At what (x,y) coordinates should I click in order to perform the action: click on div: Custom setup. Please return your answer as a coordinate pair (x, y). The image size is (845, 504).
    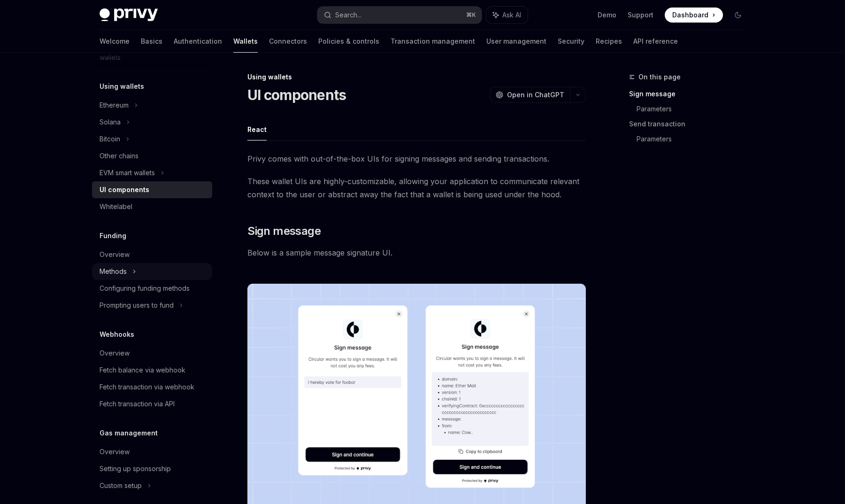
    Looking at the image, I should click on (121, 486).